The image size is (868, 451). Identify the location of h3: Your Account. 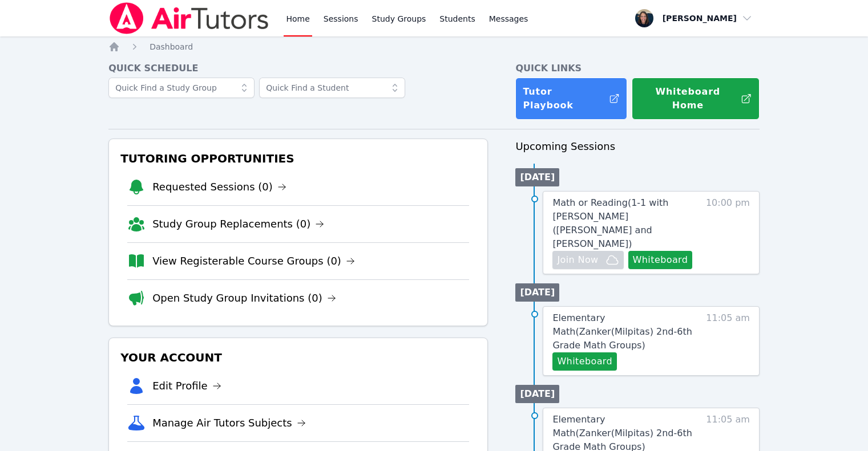
(298, 358).